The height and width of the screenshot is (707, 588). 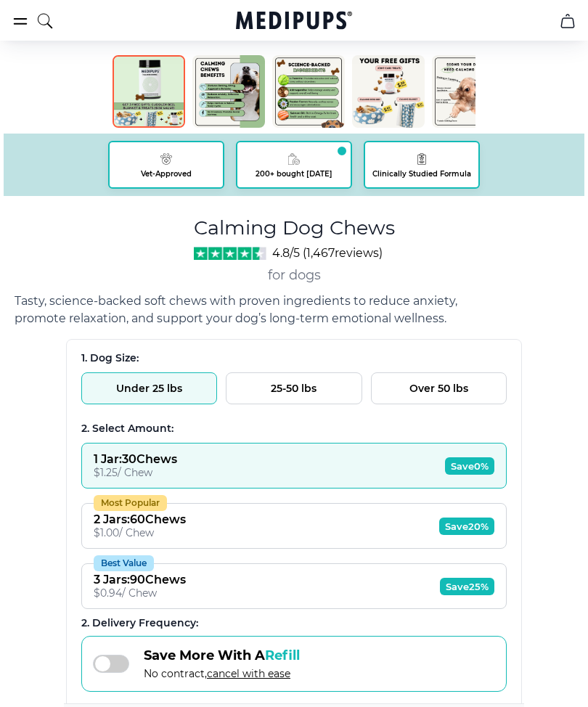 What do you see at coordinates (293, 388) in the screenshot?
I see `button: 25-50 lbs` at bounding box center [293, 388].